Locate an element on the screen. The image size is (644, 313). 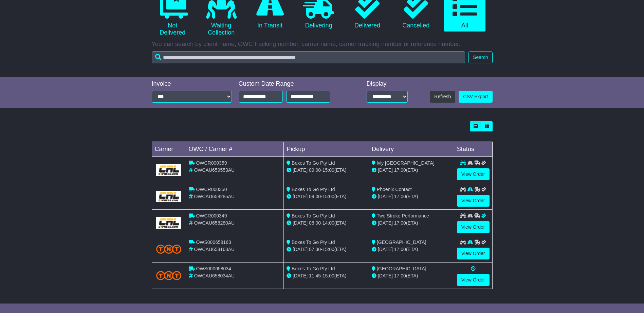
span: OWCR000359 is located at coordinates (211, 163).